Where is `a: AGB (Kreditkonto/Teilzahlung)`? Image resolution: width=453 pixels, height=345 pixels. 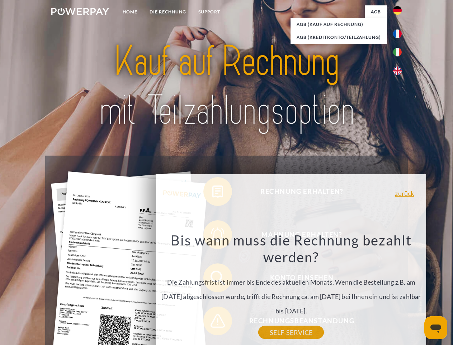
a: AGB (Kreditkonto/Teilzahlung) is located at coordinates (339, 37).